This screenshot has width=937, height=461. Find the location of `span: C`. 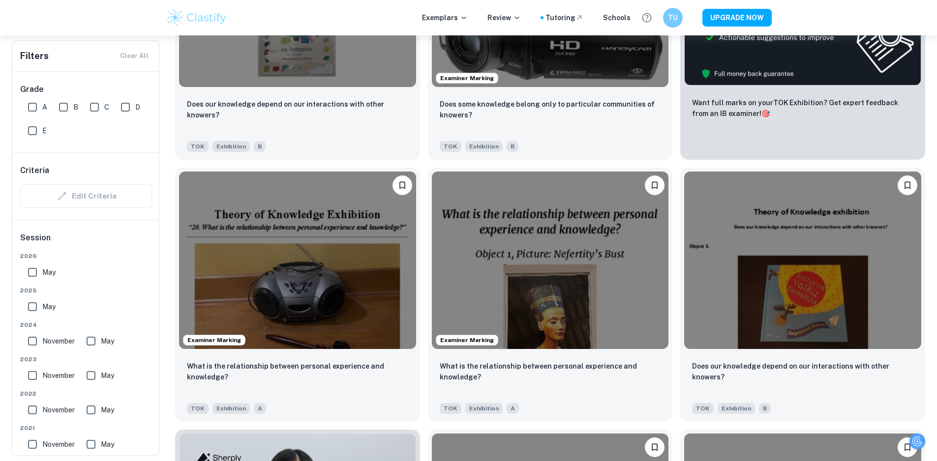

span: C is located at coordinates (107, 107).